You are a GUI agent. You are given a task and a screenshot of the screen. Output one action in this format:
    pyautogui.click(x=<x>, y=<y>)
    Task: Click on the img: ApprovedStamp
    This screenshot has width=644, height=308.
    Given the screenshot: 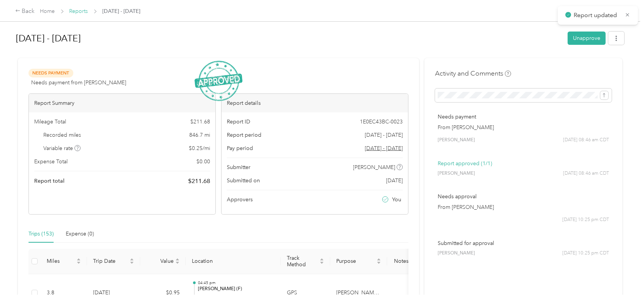 What is the action you would take?
    pyautogui.click(x=218, y=81)
    